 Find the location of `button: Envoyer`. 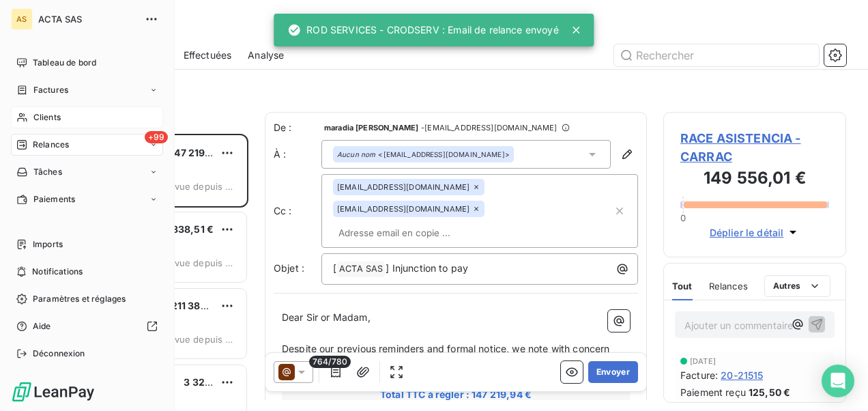

button: Envoyer is located at coordinates (613, 371).